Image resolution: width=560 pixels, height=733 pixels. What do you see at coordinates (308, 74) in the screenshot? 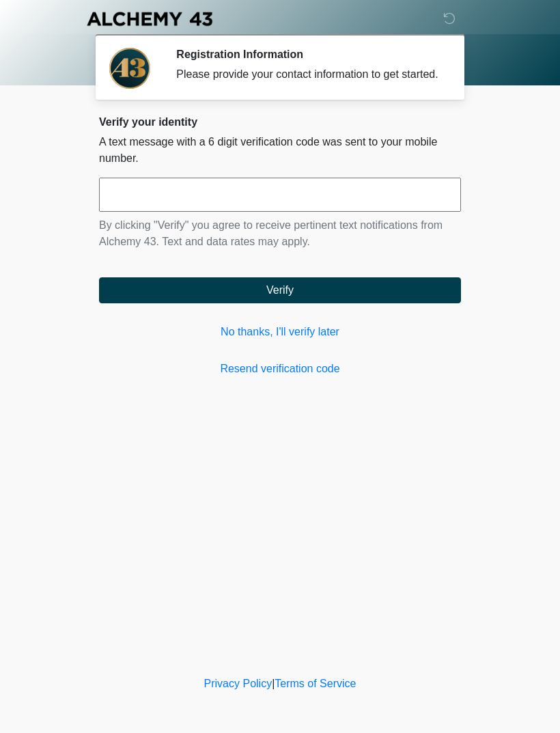
I see `div: Please provide your contact information to get started.` at bounding box center [308, 74].